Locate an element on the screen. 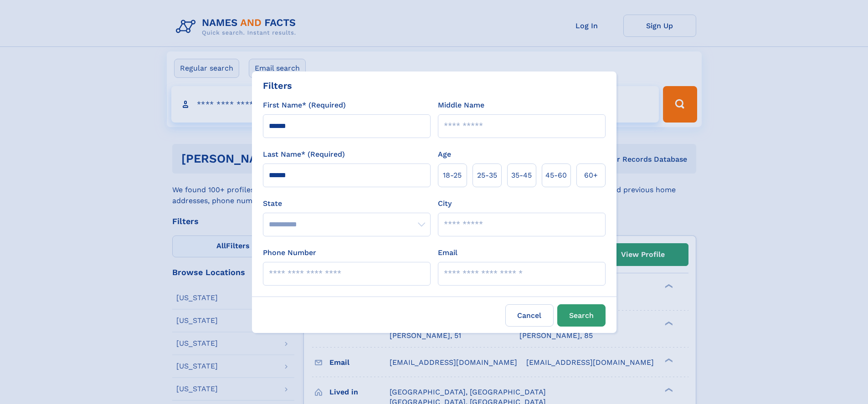  div: Filters is located at coordinates (278, 85).